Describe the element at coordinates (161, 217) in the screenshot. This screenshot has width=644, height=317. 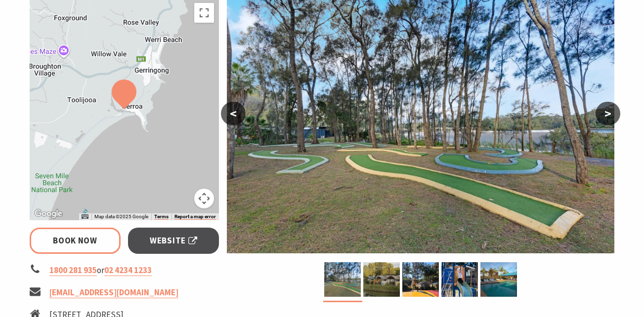
I see `a: Terms` at that location.